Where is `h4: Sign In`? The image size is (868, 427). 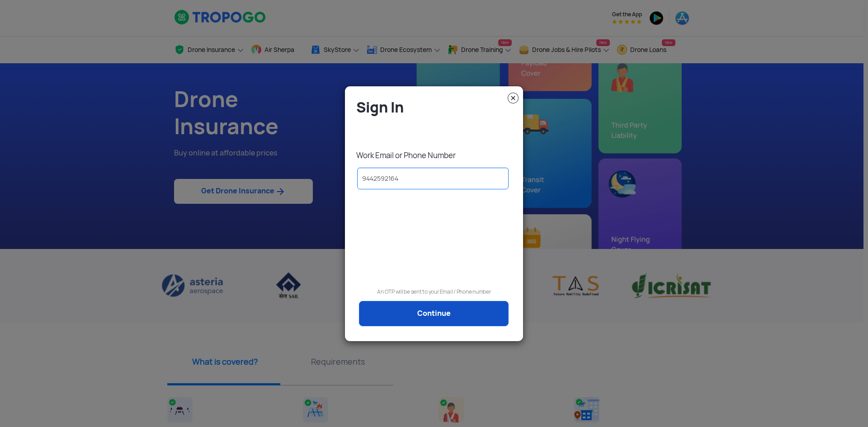
h4: Sign In is located at coordinates (436, 107).